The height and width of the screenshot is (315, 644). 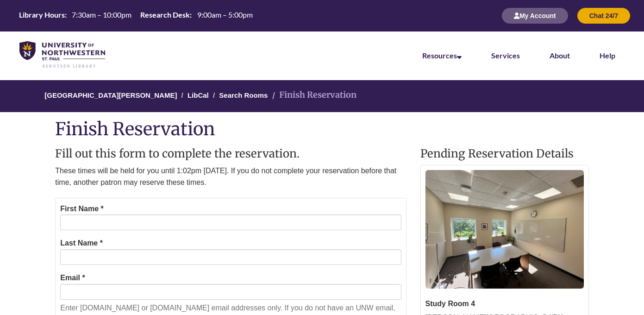 What do you see at coordinates (81, 209) in the screenshot?
I see `label: First Name *` at bounding box center [81, 209].